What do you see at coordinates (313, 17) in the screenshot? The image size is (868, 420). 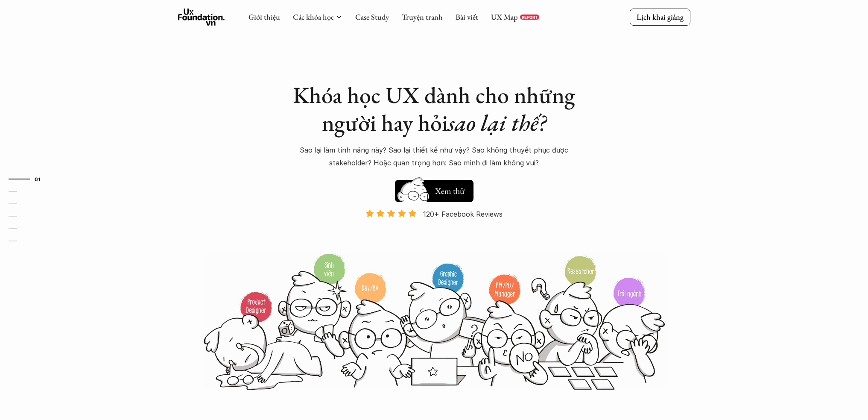 I see `a: Các khóa học` at bounding box center [313, 17].